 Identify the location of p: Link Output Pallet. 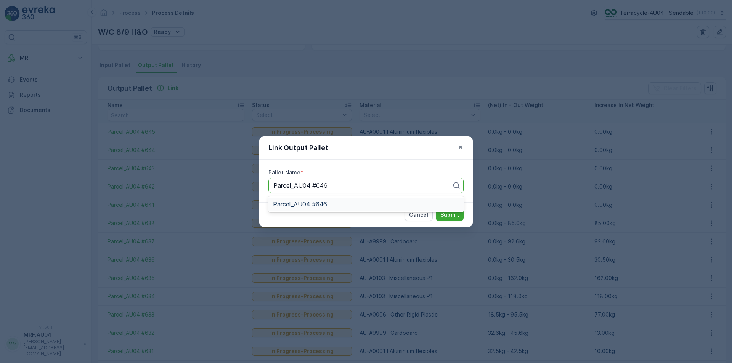
(298, 148).